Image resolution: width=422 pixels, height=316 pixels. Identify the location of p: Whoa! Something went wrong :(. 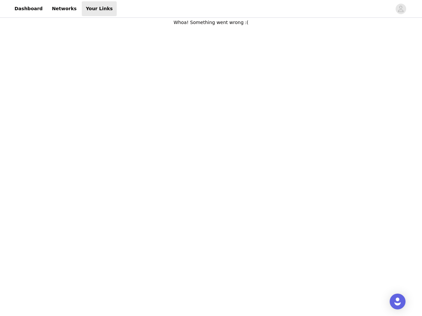
(211, 22).